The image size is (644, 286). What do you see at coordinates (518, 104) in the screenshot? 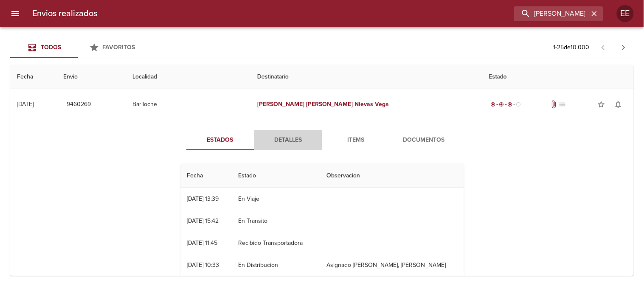
I see `span: radio_button_unchecked` at bounding box center [518, 104].